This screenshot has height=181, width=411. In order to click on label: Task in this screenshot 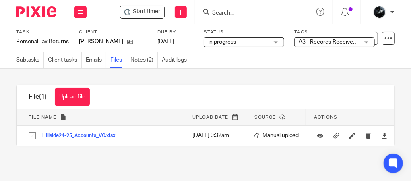, I will do `click(42, 32)`.